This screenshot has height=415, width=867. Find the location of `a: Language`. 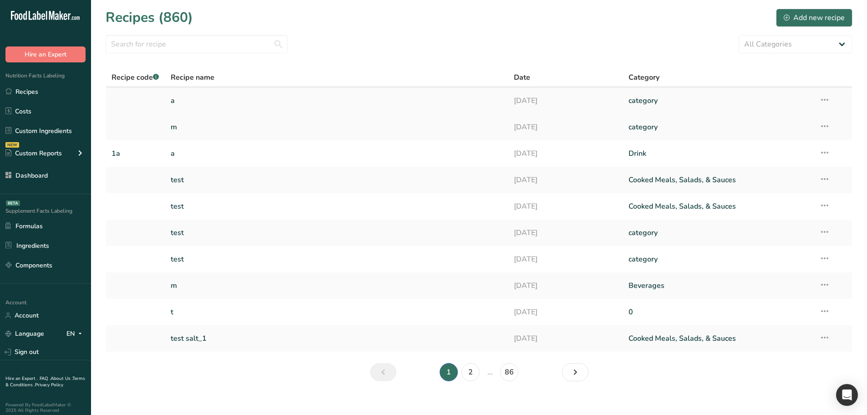

a: Language is located at coordinates (25, 333).